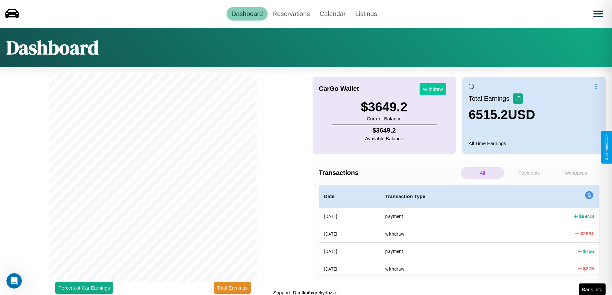 The image size is (612, 295). I want to click on h4: Transactions, so click(389, 173).